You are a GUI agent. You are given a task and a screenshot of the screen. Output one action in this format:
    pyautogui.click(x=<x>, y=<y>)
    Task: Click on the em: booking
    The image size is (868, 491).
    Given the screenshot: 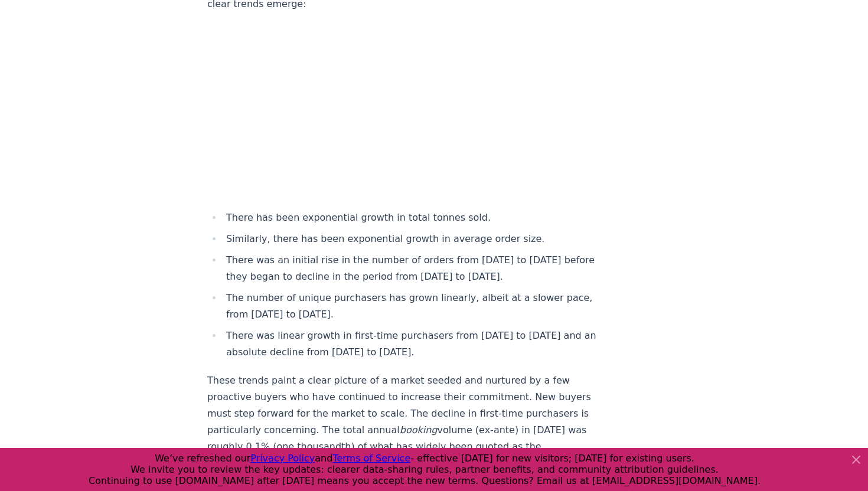 What is the action you would take?
    pyautogui.click(x=419, y=429)
    